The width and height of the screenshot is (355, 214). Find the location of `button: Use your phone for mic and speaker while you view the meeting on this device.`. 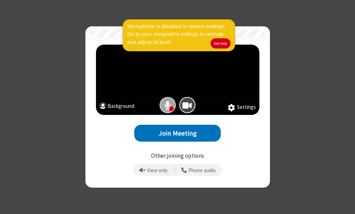

button: Use your phone for mic and speaker while you view the meeting on this device. is located at coordinates (198, 170).